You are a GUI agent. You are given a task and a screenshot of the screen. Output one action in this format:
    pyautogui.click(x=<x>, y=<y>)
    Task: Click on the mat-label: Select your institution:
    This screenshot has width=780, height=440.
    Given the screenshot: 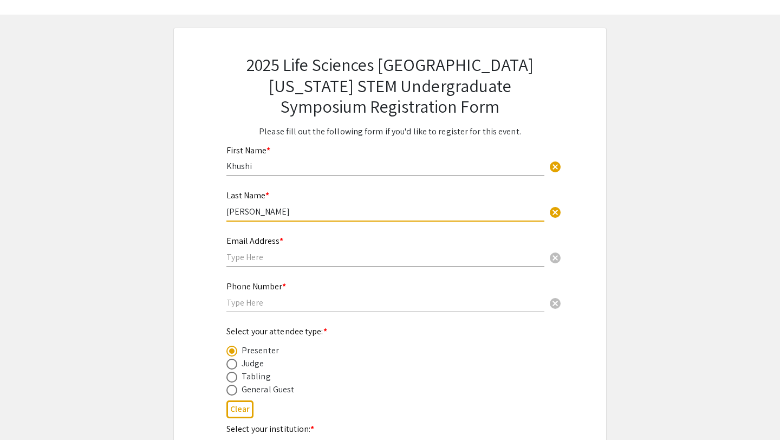 What is the action you would take?
    pyautogui.click(x=270, y=428)
    